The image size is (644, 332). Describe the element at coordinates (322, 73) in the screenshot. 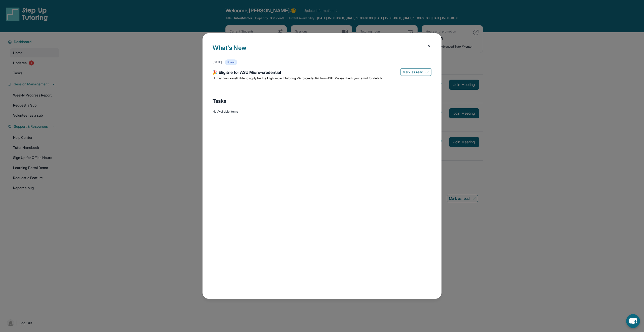

I see `div: 🎉 Eligible for ASU Micro-credential` at that location.